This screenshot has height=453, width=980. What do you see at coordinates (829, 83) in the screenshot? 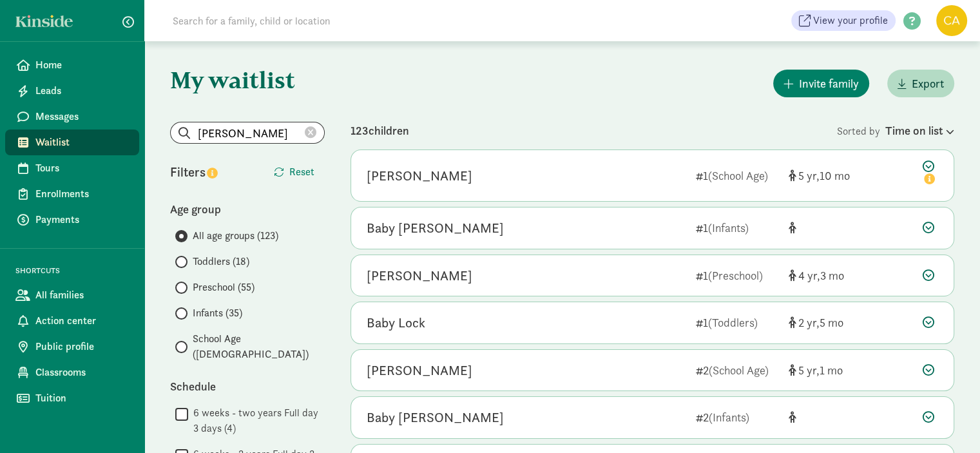
I see `span: Invite family` at bounding box center [829, 83].